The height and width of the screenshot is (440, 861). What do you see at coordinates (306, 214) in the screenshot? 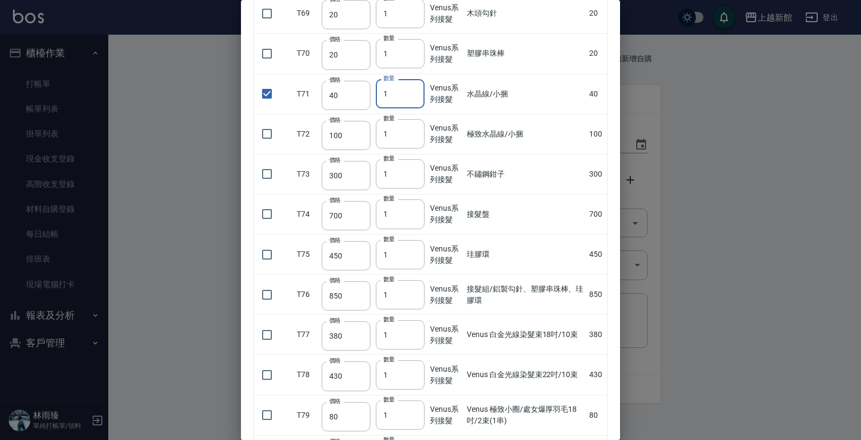
I see `td: T74` at bounding box center [306, 214].